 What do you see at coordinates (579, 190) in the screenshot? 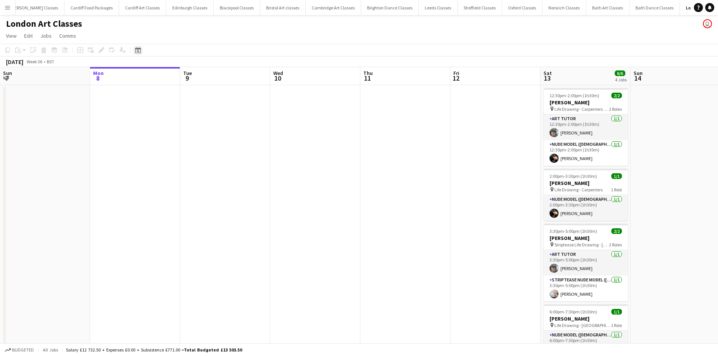
I see `span: Life Drawing - Carpenters` at bounding box center [579, 190].